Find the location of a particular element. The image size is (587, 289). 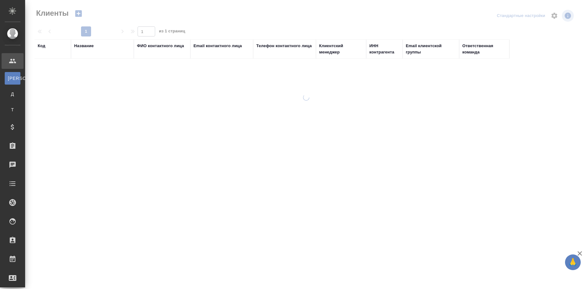

div: Клиентский менеджер is located at coordinates (341, 49).